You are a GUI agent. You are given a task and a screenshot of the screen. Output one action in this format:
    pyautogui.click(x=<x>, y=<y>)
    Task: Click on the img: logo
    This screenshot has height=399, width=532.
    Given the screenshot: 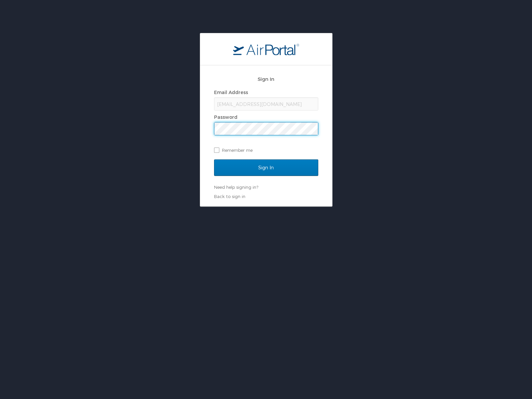 What is the action you would take?
    pyautogui.click(x=266, y=49)
    